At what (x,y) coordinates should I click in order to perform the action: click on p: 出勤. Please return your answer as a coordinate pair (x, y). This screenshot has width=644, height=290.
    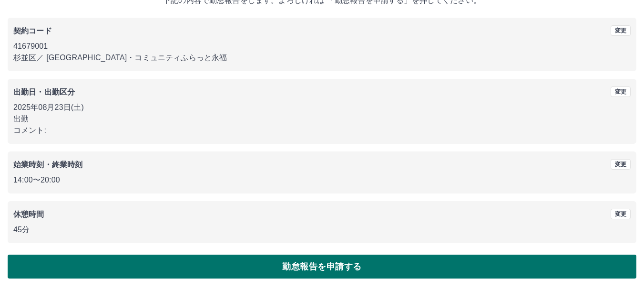
    Looking at the image, I should click on (322, 119).